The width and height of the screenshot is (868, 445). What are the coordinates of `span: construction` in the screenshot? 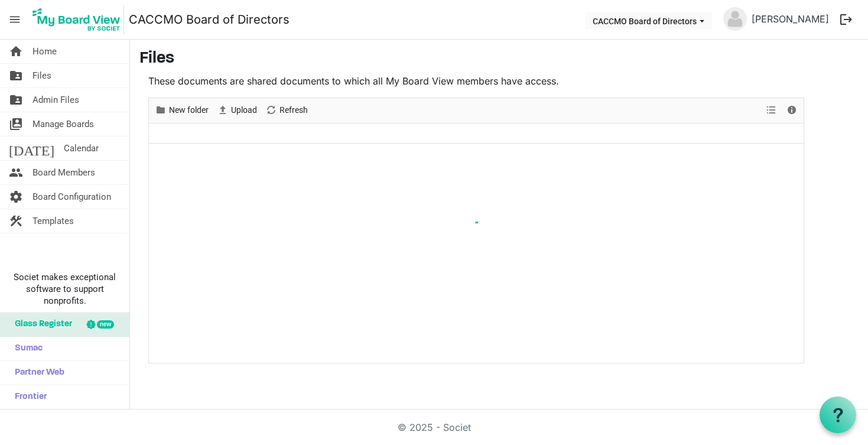 It's located at (16, 221).